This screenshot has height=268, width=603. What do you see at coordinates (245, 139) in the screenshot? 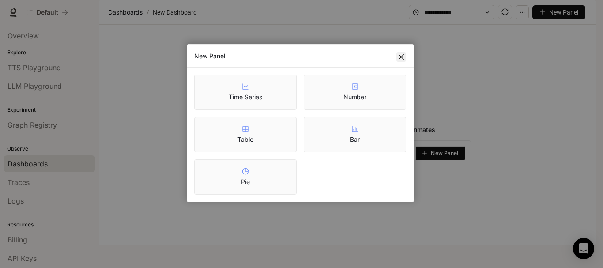
I see `article: Table` at bounding box center [245, 139].